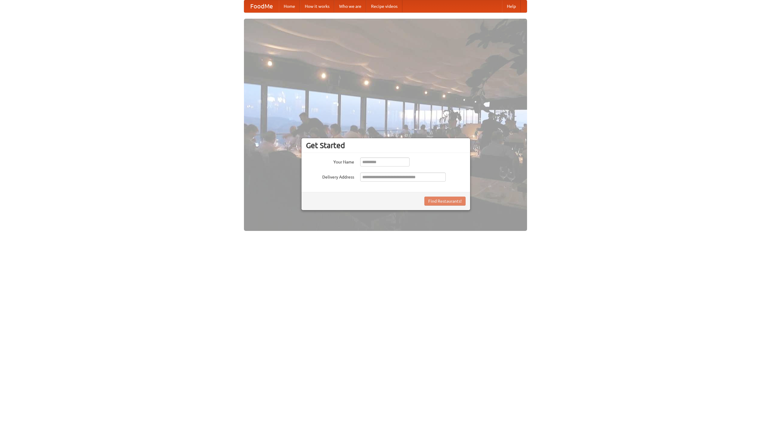 The width and height of the screenshot is (771, 426). I want to click on h3: Get Started, so click(386, 146).